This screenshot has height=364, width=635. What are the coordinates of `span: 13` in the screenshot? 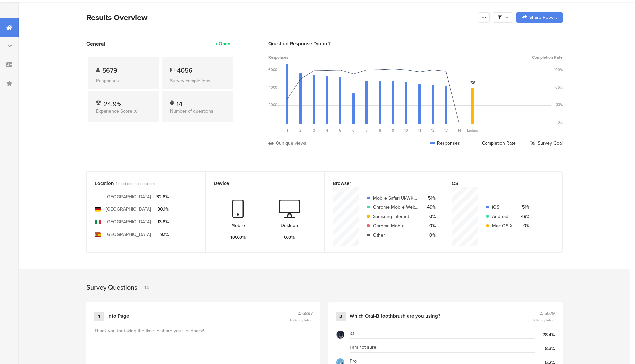 It's located at (446, 130).